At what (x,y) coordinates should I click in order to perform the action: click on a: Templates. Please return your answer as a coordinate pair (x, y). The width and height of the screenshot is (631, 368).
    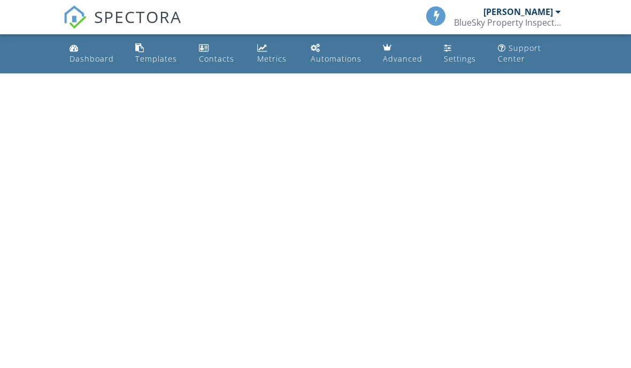
    Looking at the image, I should click on (158, 54).